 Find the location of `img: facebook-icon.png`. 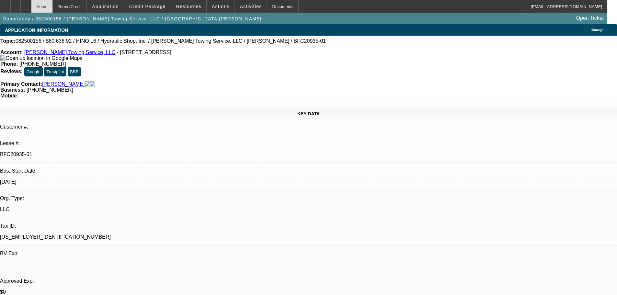

img: facebook-icon.png is located at coordinates (87, 84).